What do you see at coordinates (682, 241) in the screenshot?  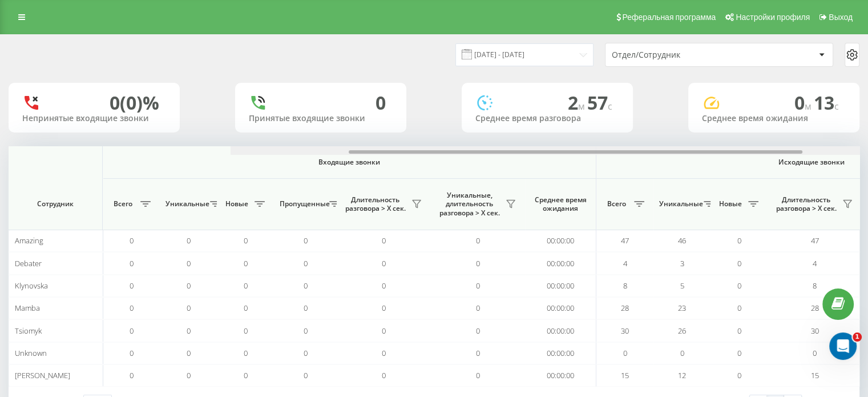 I see `span: 46` at bounding box center [682, 241].